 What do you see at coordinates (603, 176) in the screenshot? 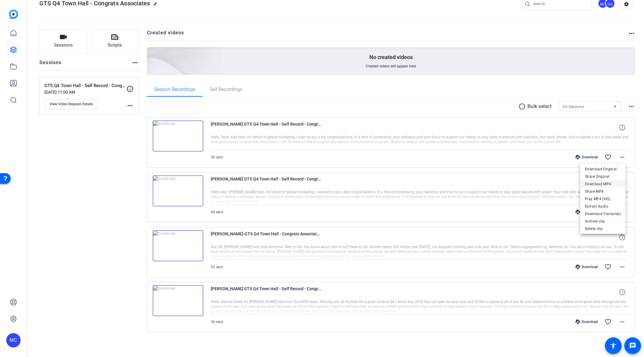
I see `span: Share Original` at bounding box center [603, 176].